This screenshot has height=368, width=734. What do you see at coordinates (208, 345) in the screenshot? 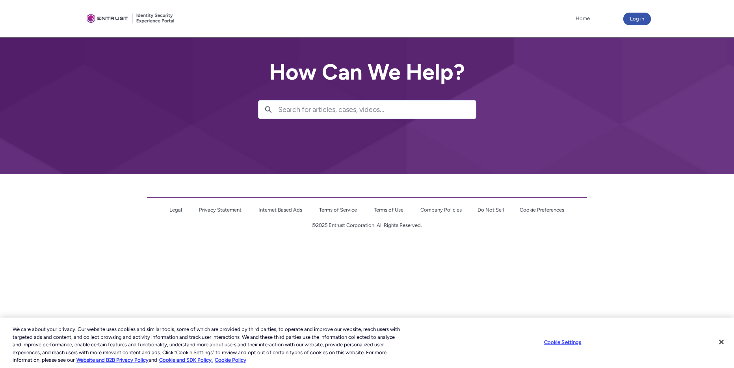
I see `div: We care about your privacy. Our website uses cookies and similar tools, some of which are provide...` at bounding box center [208, 345].